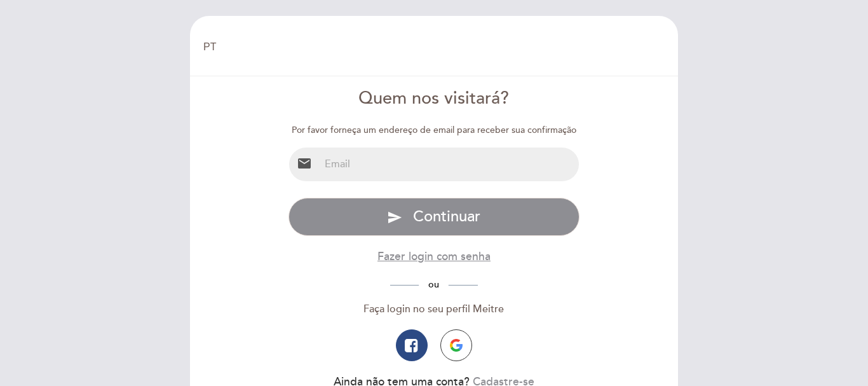 Image resolution: width=868 pixels, height=386 pixels. What do you see at coordinates (304, 163) in the screenshot?
I see `i: email` at bounding box center [304, 163].